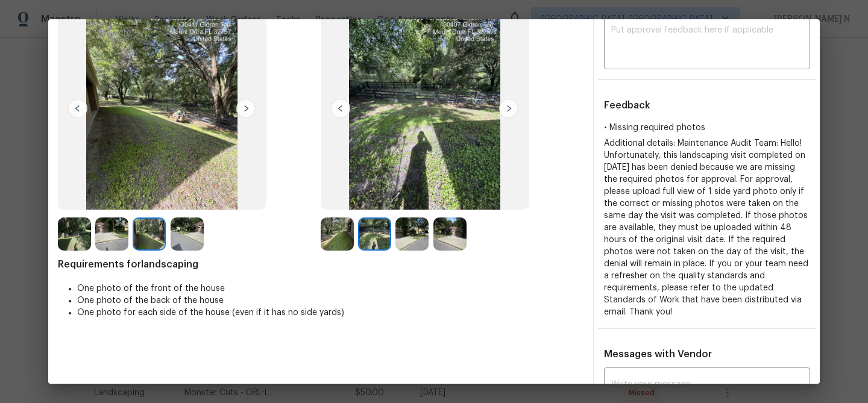 This screenshot has width=868, height=403. What do you see at coordinates (627, 105) in the screenshot?
I see `span: Feedback` at bounding box center [627, 105].